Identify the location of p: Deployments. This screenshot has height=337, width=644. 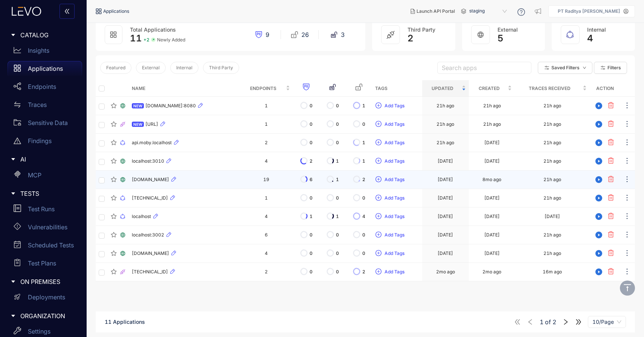
(47, 297).